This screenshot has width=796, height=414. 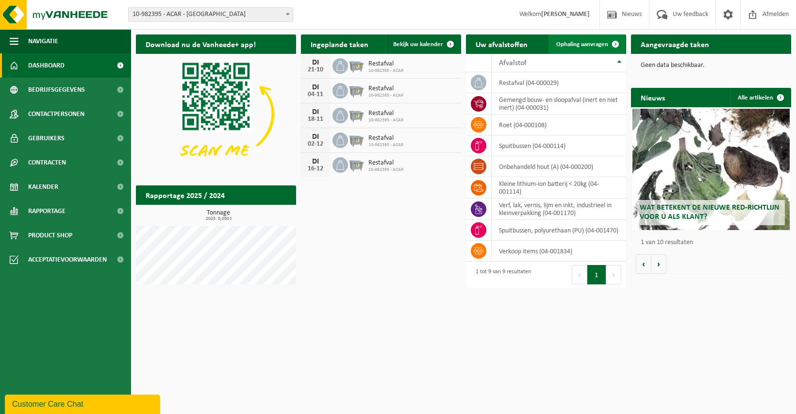 What do you see at coordinates (43, 41) in the screenshot?
I see `span: Navigatie` at bounding box center [43, 41].